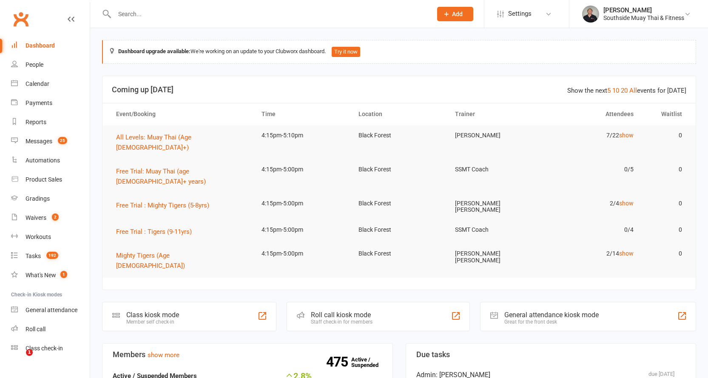 This screenshot has height=378, width=708. Describe the element at coordinates (50, 329) in the screenshot. I see `a: Roll call` at that location.